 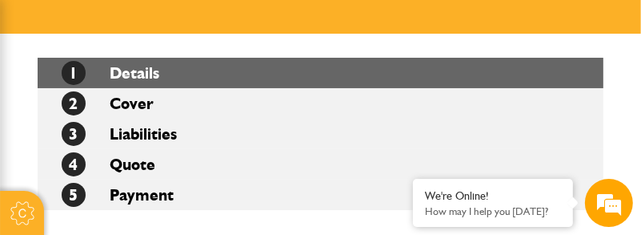 I want to click on li: Payment, so click(x=320, y=194).